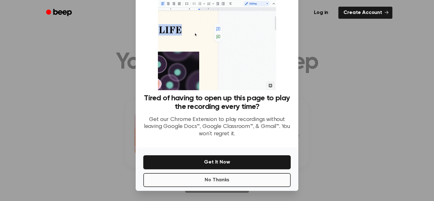 The image size is (434, 201). I want to click on a: Beep, so click(59, 13).